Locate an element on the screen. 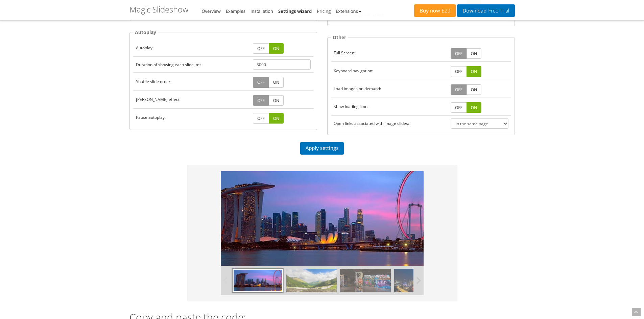 This screenshot has width=644, height=319. legend: Other is located at coordinates (339, 37).